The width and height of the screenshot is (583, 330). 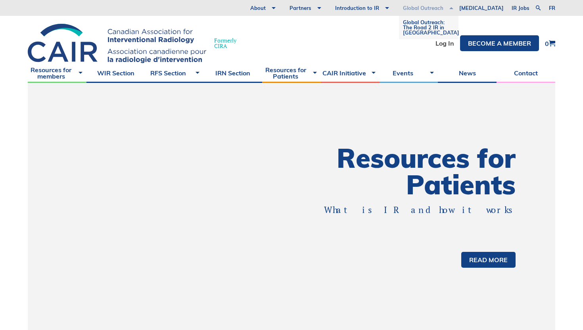 What do you see at coordinates (291, 73) in the screenshot?
I see `a: Resources for Patients` at bounding box center [291, 73].